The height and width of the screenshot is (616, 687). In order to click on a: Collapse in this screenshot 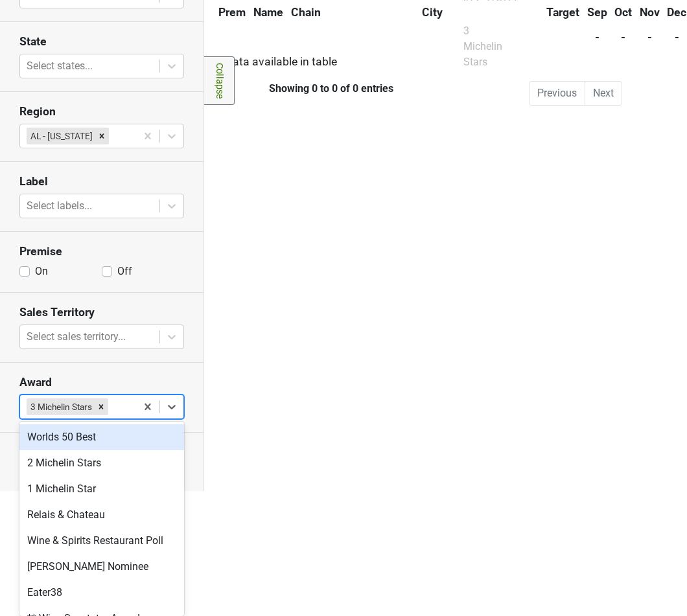, I will do `click(219, 80)`.